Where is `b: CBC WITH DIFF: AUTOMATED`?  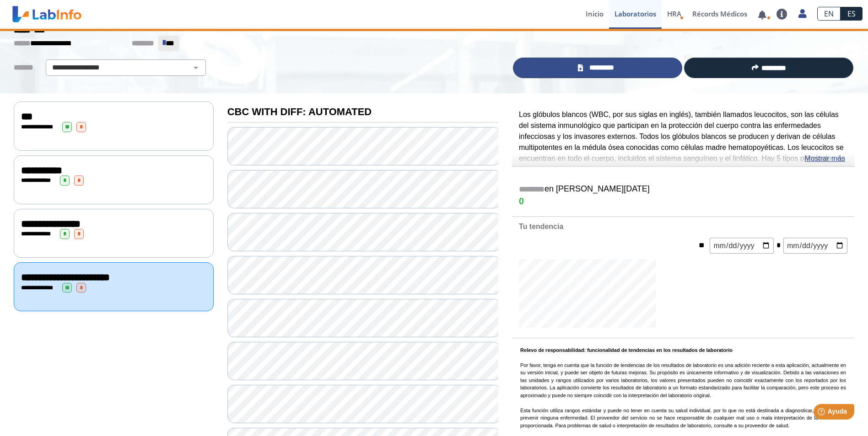
b: CBC WITH DIFF: AUTOMATED is located at coordinates (299, 111).